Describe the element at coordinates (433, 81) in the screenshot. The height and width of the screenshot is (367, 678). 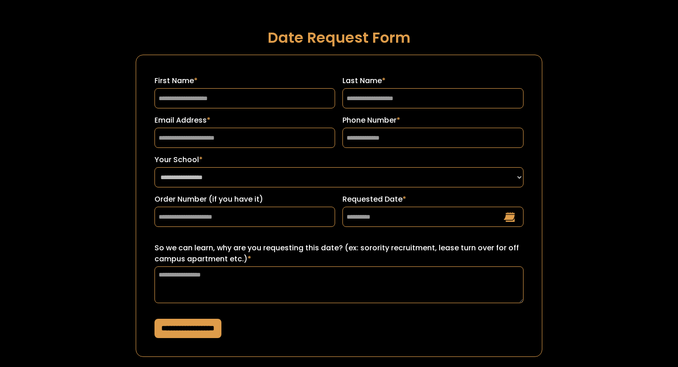
I see `label: Last Name` at that location.